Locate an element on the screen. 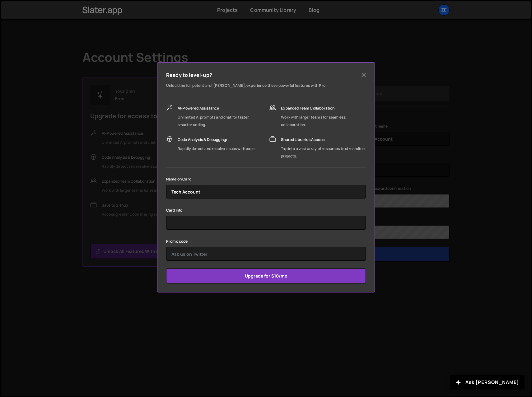 This screenshot has width=532, height=397. div: Work with larger teams for seamless collaboration. is located at coordinates (323, 121).